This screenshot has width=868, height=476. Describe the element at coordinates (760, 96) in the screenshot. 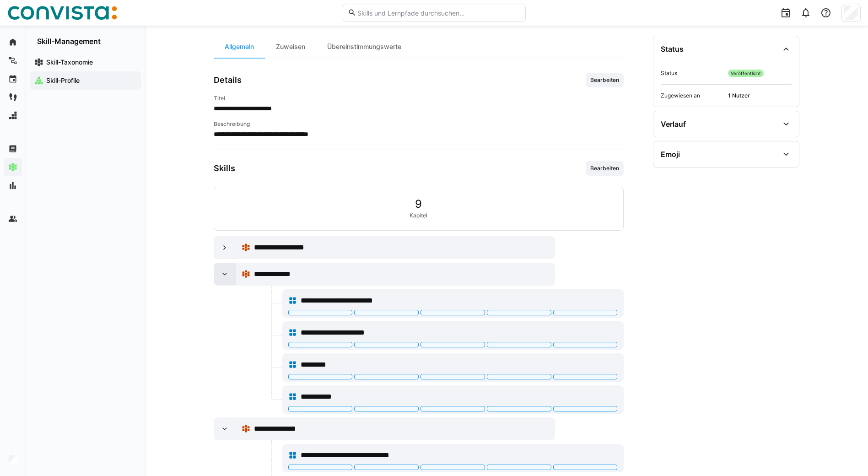

I see `span: 1 Nutzer` at that location.